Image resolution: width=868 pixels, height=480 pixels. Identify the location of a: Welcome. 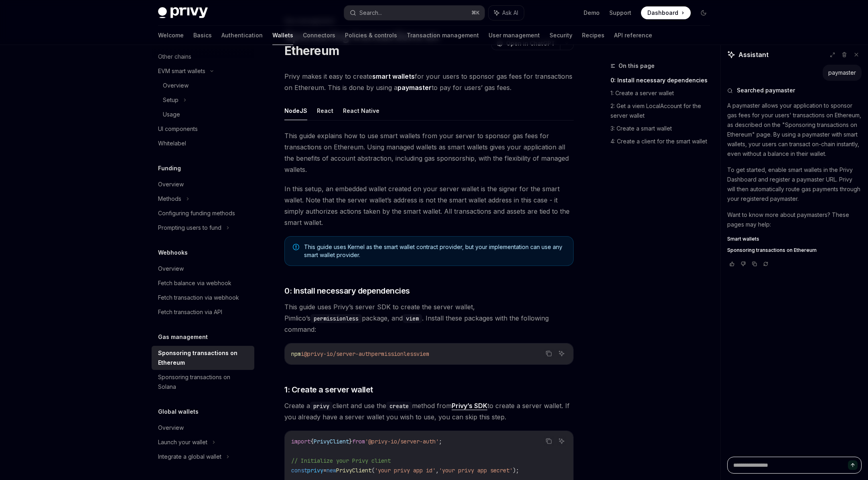
(171, 35).